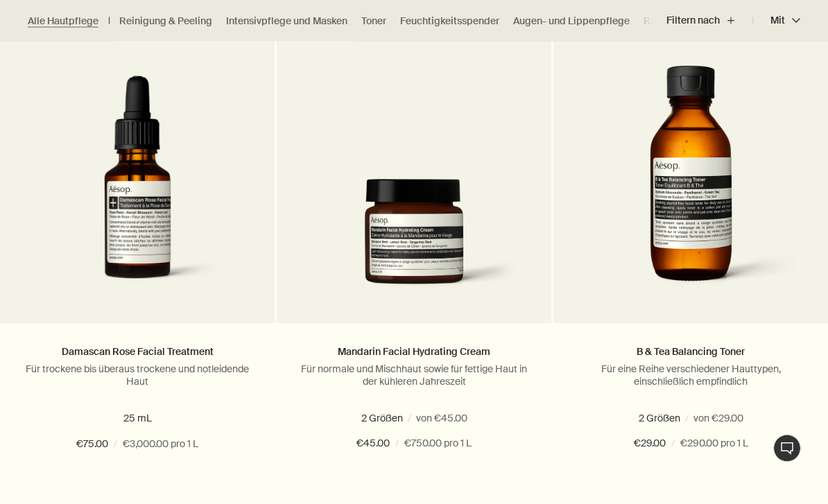 The height and width of the screenshot is (504, 828). What do you see at coordinates (414, 187) in the screenshot?
I see `a: Mandarin Facial Hydrating Cream in amber glass jar` at bounding box center [414, 187].